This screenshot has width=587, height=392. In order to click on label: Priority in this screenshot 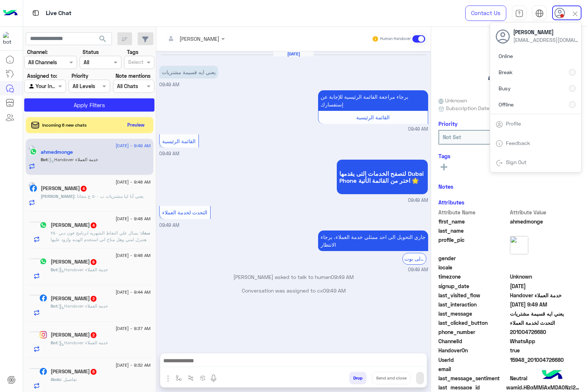, I will do `click(80, 76)`.